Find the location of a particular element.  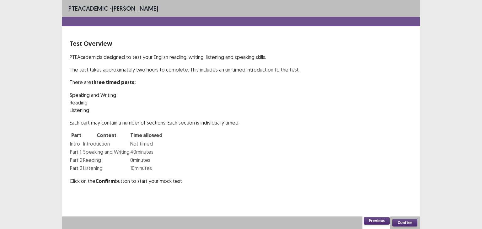

td: Introduction is located at coordinates (106, 144).